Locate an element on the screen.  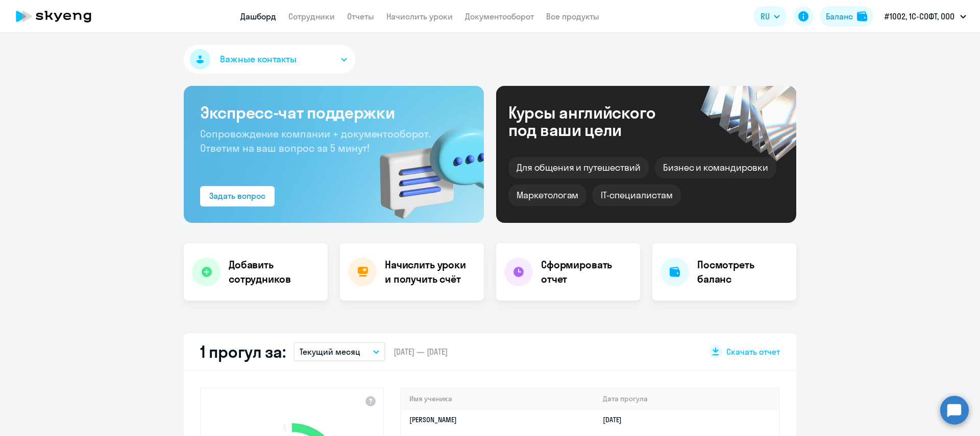
button: Текущий месяц is located at coordinates (339, 351).